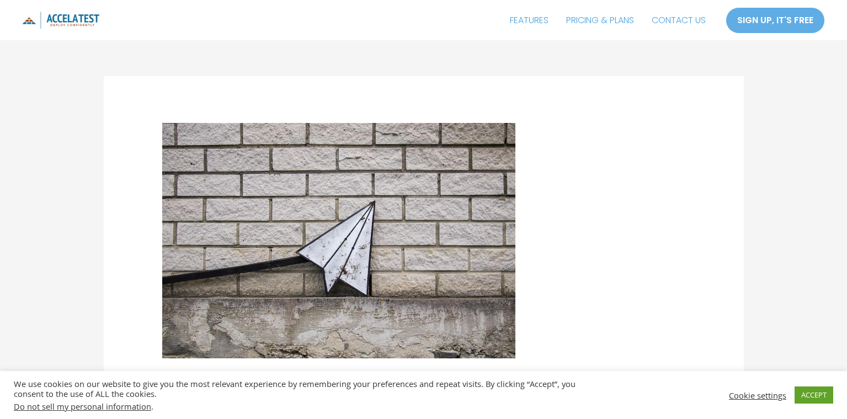 Image resolution: width=847 pixels, height=419 pixels. Describe the element at coordinates (679, 20) in the screenshot. I see `a: CONTACT US` at that location.